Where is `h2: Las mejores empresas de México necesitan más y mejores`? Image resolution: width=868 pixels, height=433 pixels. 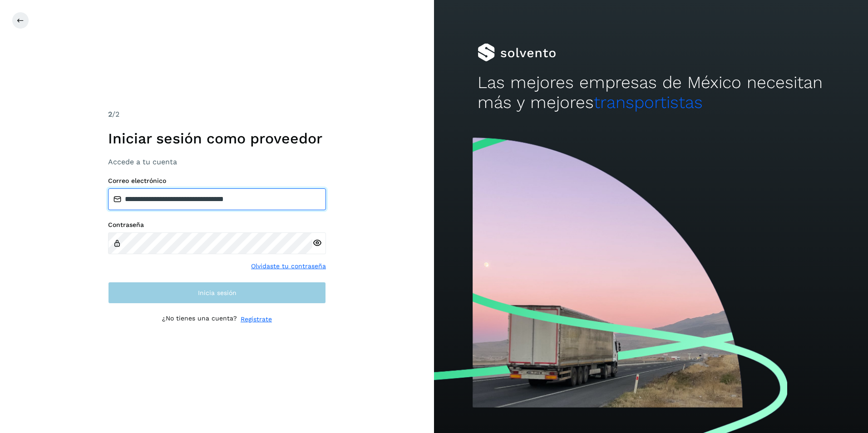 h2: Las mejores empresas de México necesitan más y mejores is located at coordinates (651, 92).